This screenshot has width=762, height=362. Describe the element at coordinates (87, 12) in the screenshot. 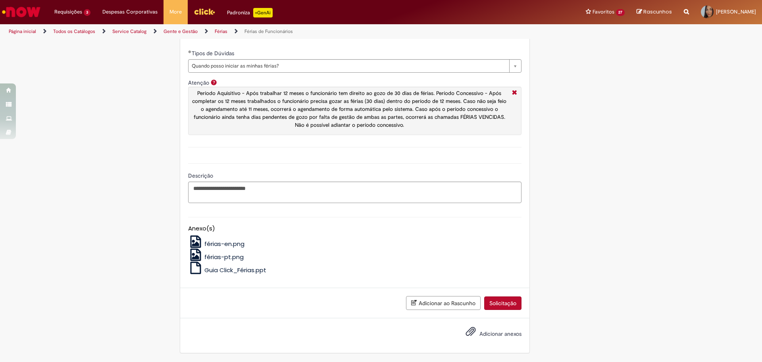

I see `span: 3` at that location.